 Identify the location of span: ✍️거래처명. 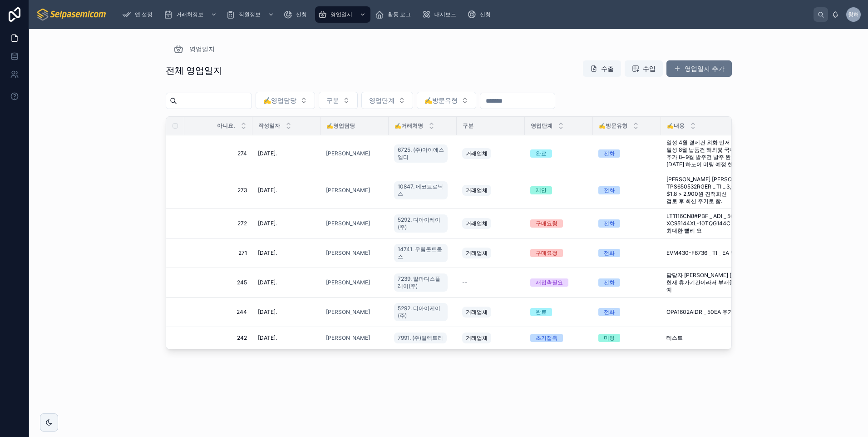
(409, 126).